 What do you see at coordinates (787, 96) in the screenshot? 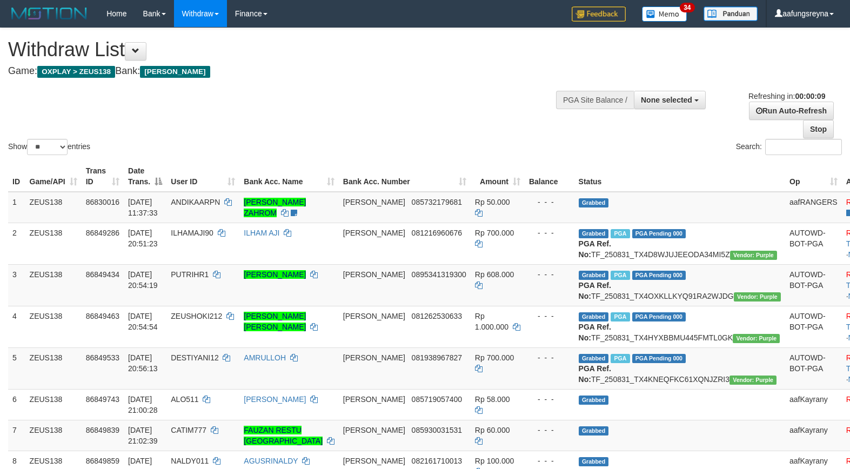
I see `span: Refreshing in:` at bounding box center [787, 96].